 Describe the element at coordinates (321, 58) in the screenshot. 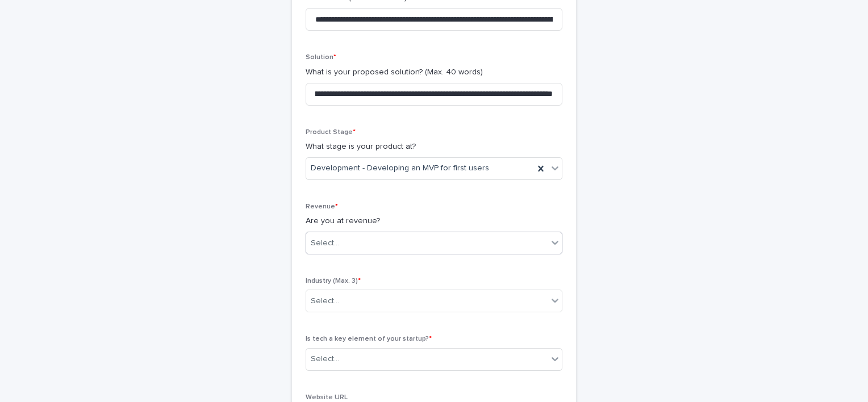

I see `span: Solution` at that location.